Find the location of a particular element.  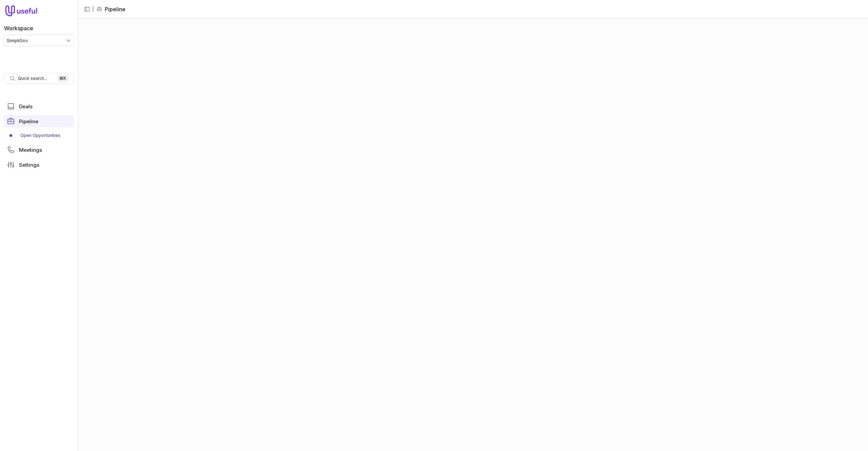

label: Workspace is located at coordinates (19, 28).